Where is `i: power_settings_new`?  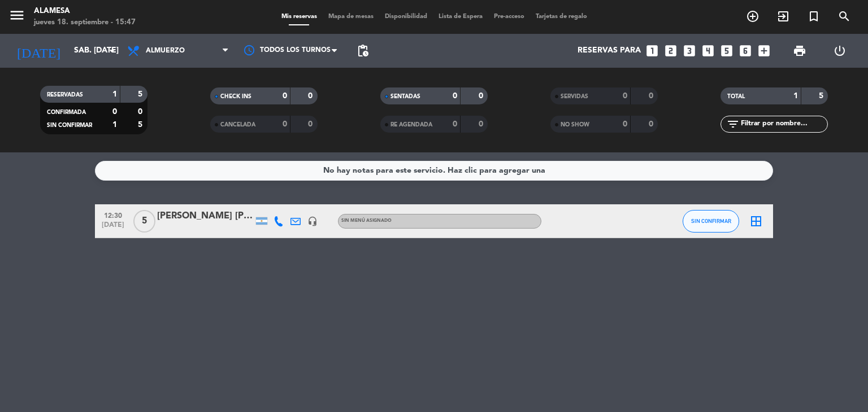 i: power_settings_new is located at coordinates (839, 51).